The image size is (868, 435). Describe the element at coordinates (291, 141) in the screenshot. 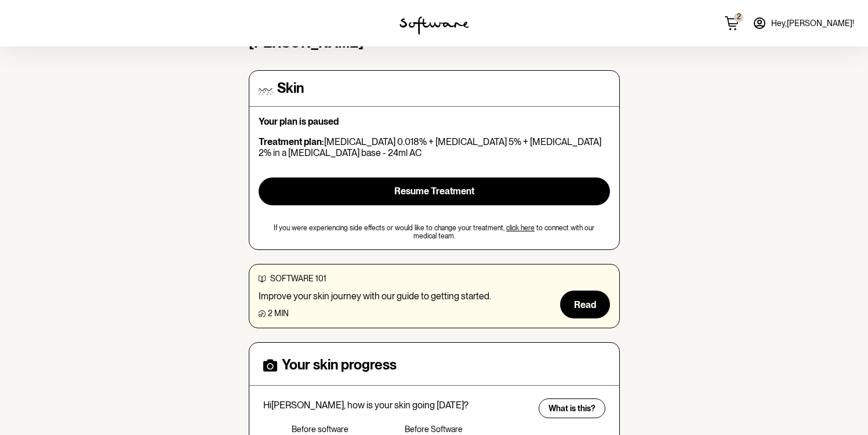

I see `strong: Treatment plan:` at that location.